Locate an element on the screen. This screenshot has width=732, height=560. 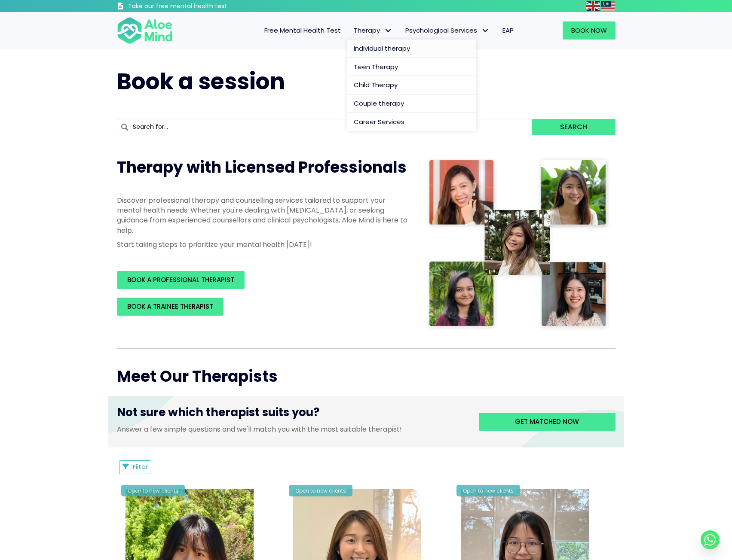
span: Career Services is located at coordinates (379, 121).